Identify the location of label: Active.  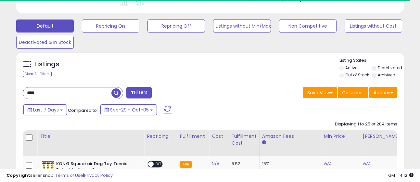
(351, 68).